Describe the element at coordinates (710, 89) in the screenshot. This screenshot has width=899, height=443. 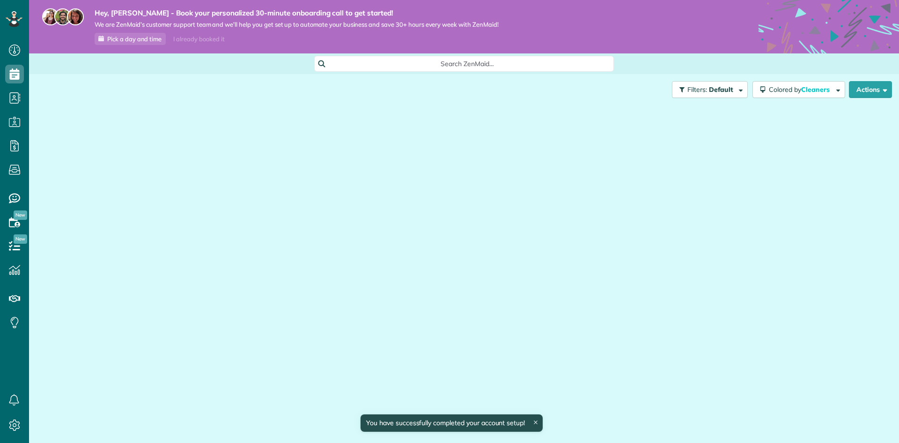
I see `button: Filters: Default` at that location.